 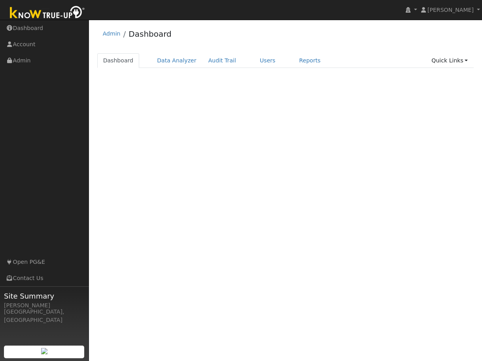 I want to click on span: Site Summary, so click(x=44, y=296).